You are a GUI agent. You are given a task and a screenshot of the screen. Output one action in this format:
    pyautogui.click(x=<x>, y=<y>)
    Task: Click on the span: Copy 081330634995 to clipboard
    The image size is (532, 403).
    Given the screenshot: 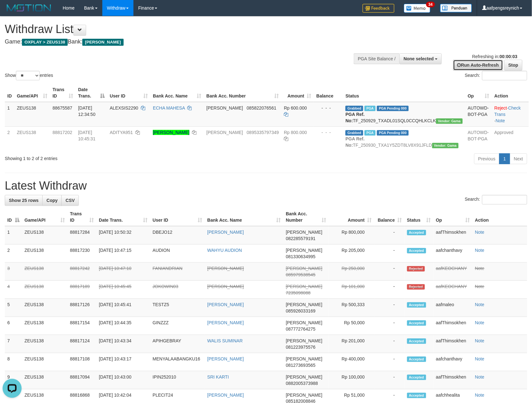 What is the action you would take?
    pyautogui.click(x=301, y=256)
    